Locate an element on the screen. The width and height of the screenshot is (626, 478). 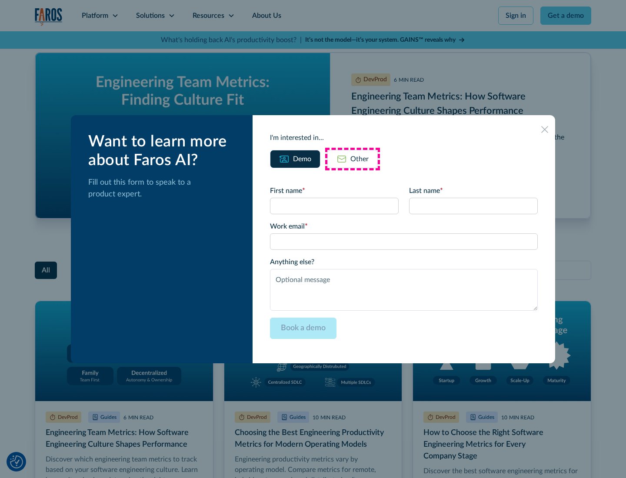
input: Book a demo is located at coordinates (303, 328).